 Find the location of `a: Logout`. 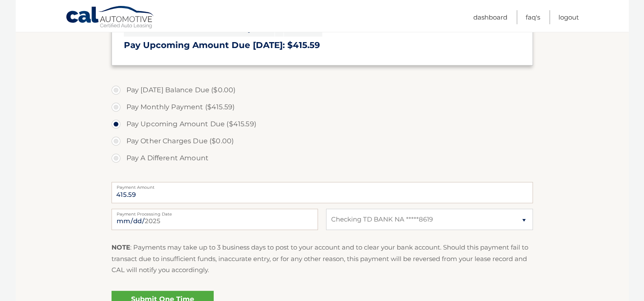

a: Logout is located at coordinates (569, 17).